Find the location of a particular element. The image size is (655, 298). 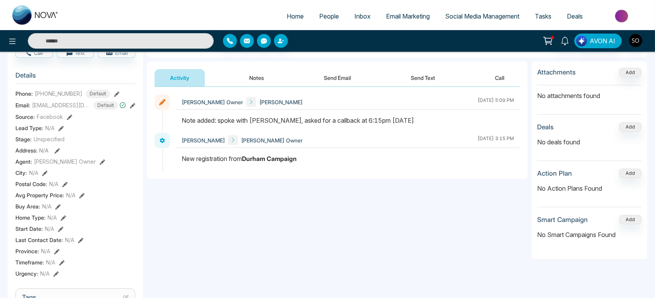

h3: Attachments is located at coordinates (557, 72).